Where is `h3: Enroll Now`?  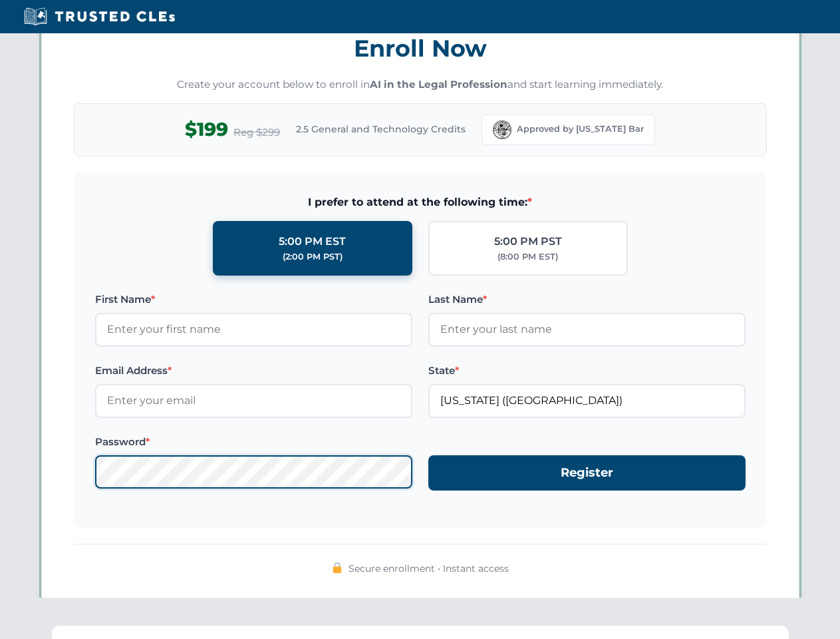
h3: Enroll Now is located at coordinates (421, 48).